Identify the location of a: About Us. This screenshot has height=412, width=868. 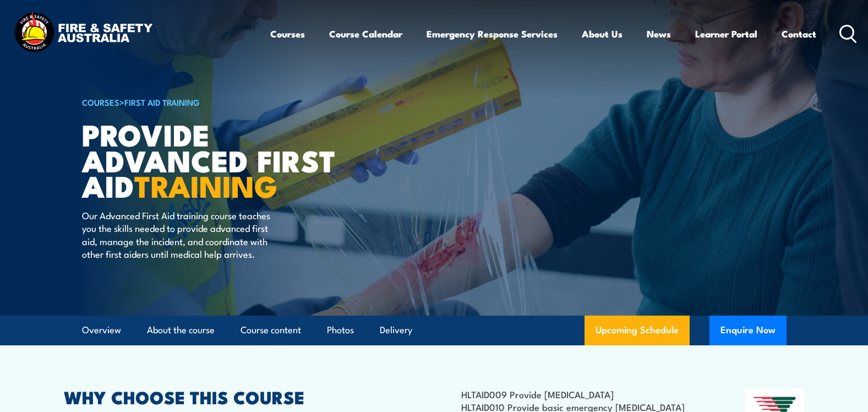
(602, 33).